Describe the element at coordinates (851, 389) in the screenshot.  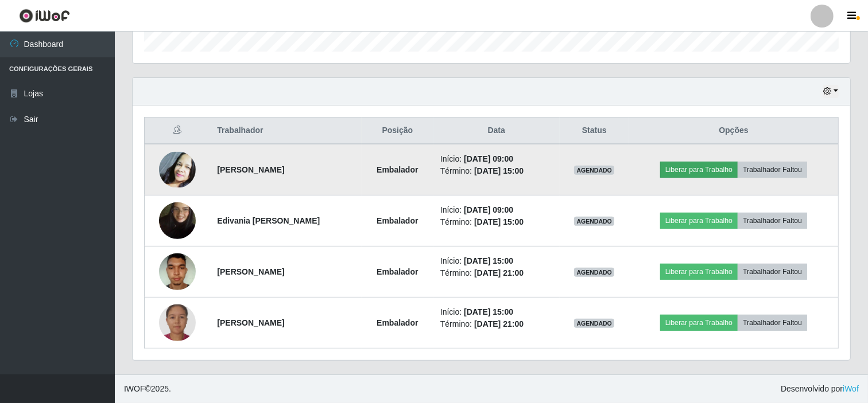
I see `a: iWof` at that location.